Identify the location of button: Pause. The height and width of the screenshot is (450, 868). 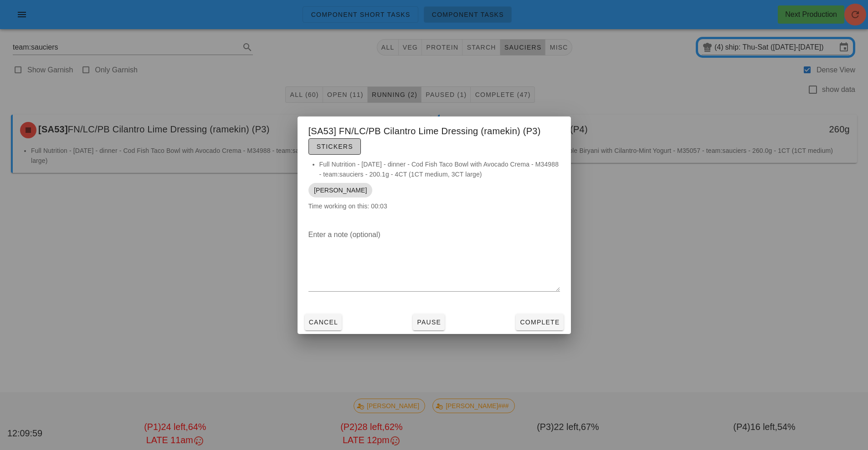
(429, 322).